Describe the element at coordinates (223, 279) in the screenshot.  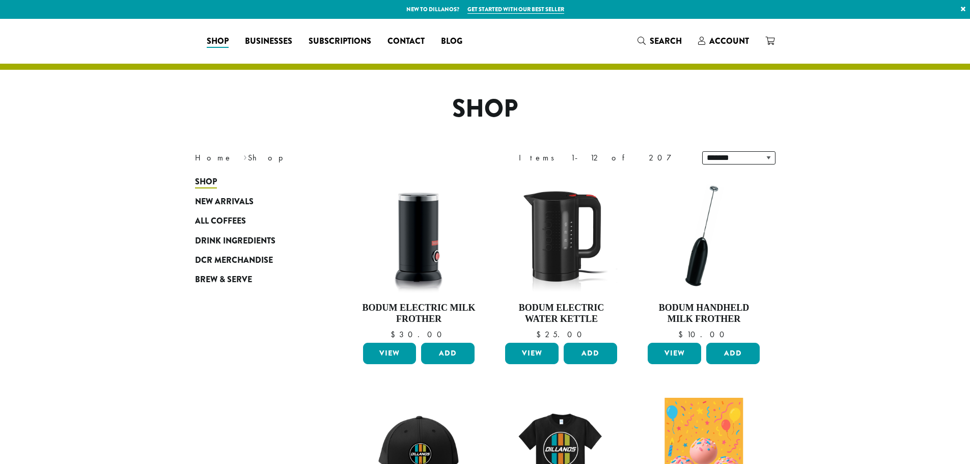
I see `span: Brew & Serve` at that location.